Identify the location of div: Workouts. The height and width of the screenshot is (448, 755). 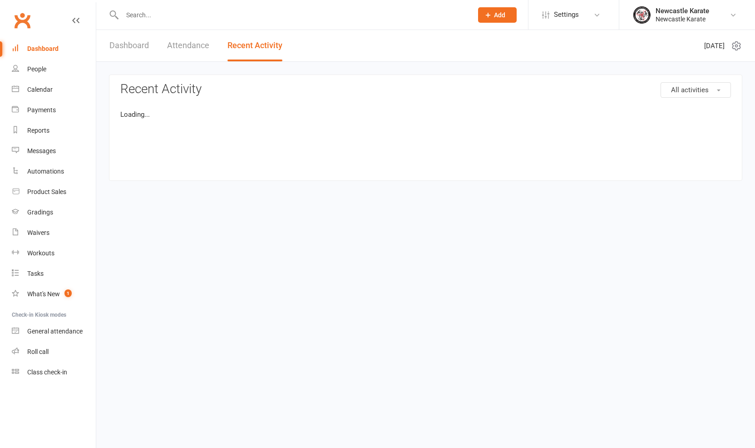
(41, 253).